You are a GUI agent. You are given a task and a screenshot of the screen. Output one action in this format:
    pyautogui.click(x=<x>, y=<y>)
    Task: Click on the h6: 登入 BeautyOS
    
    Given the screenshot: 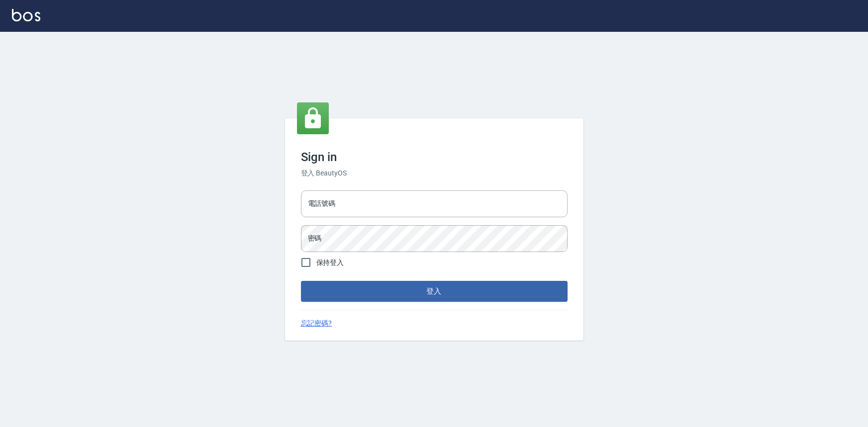 What is the action you would take?
    pyautogui.click(x=434, y=173)
    